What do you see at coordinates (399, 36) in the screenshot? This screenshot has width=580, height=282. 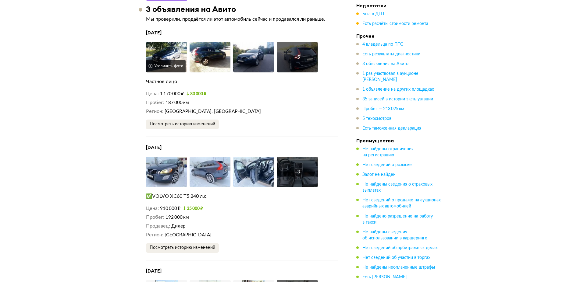 I see `h4: Прочее` at bounding box center [399, 36].